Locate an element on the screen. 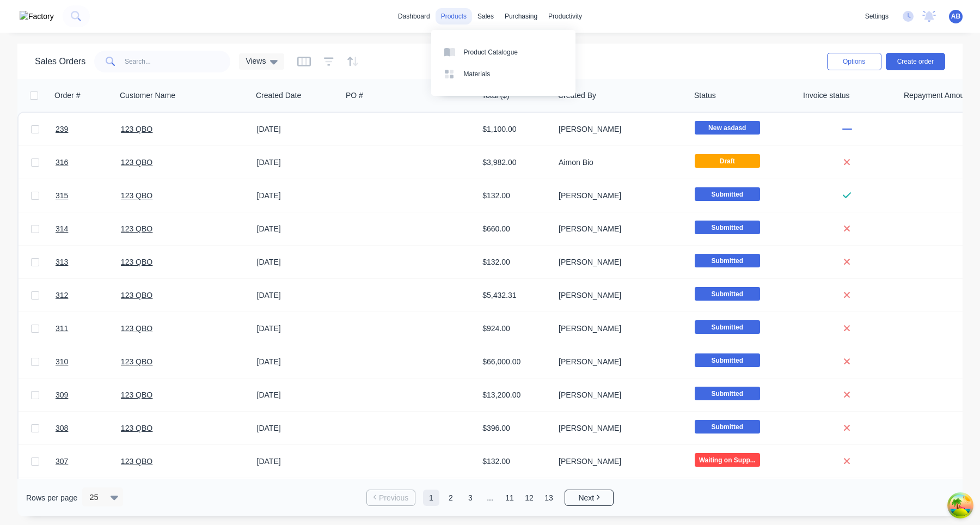 The image size is (980, 525). span: 307 is located at coordinates (61, 461).